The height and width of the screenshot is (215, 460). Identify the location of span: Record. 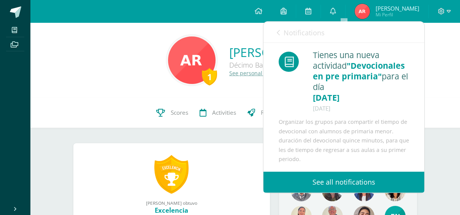
(271, 113).